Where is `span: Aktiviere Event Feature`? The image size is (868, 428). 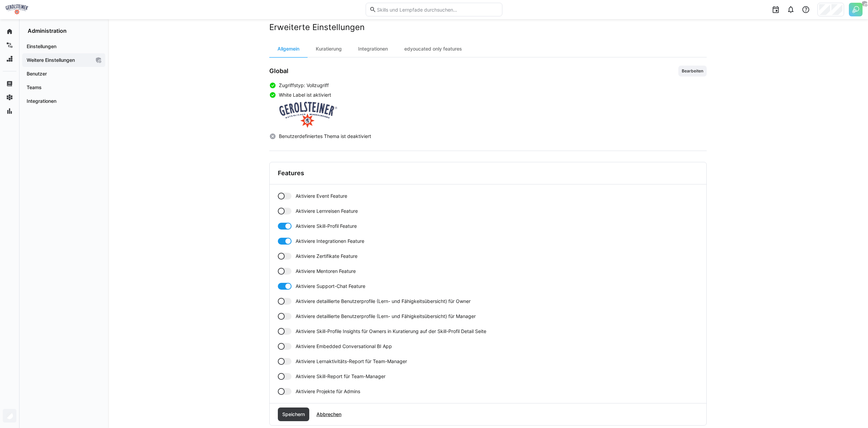 span: Aktiviere Event Feature is located at coordinates (321, 196).